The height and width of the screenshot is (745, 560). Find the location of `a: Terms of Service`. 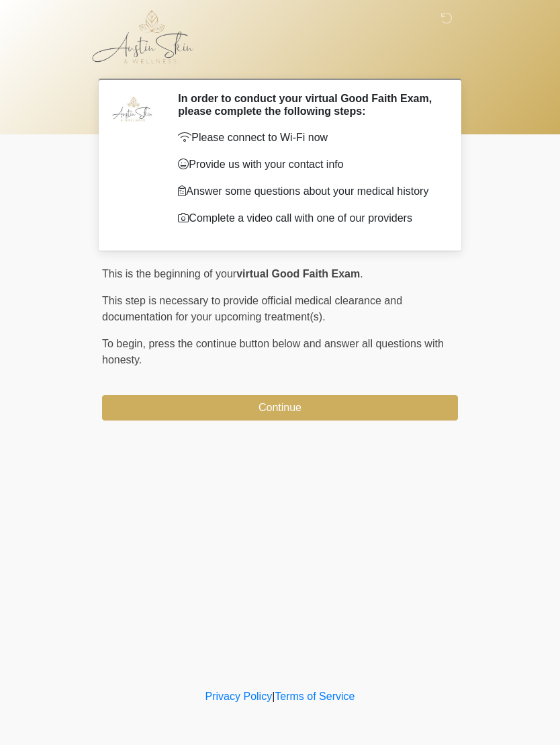

a: Terms of Service is located at coordinates (315, 695).